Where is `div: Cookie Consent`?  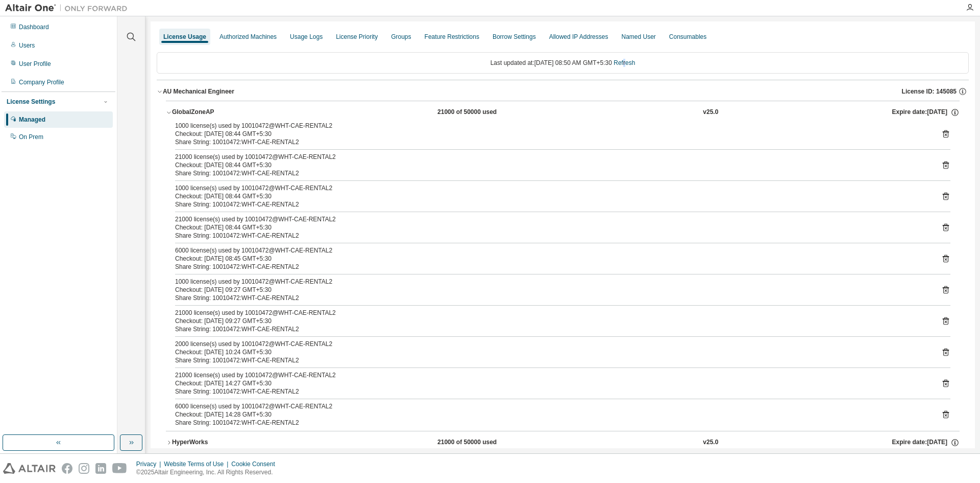
div: Cookie Consent is located at coordinates (255, 464).